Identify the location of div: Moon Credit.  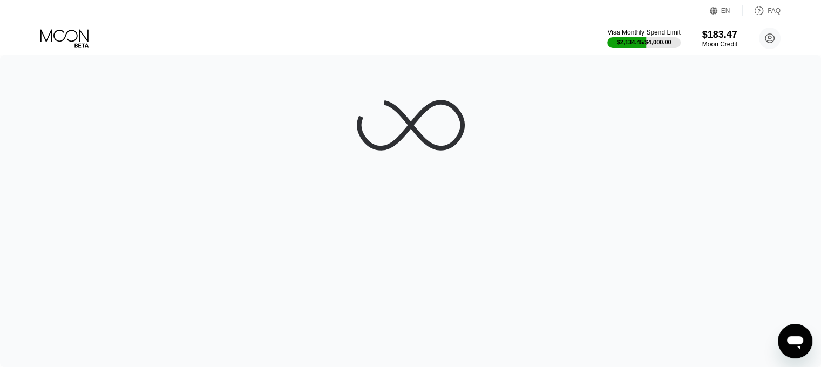
(719, 44).